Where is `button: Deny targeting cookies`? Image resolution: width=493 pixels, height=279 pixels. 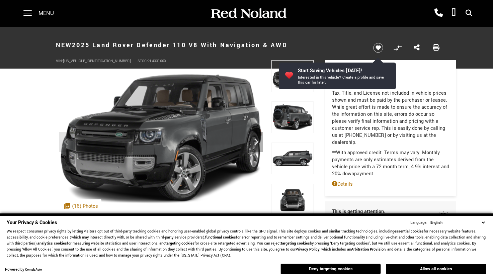
button: Deny targeting cookies is located at coordinates (331, 269).